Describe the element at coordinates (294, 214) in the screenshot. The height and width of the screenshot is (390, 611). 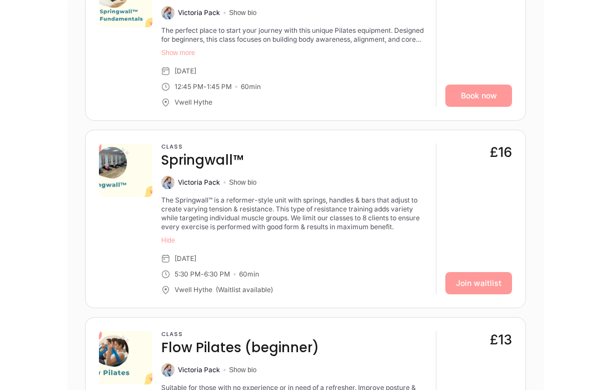
I see `div: The Springwall™ is a reformer-style unit with springs, handles & bars that adjust to create varyi...` at that location.